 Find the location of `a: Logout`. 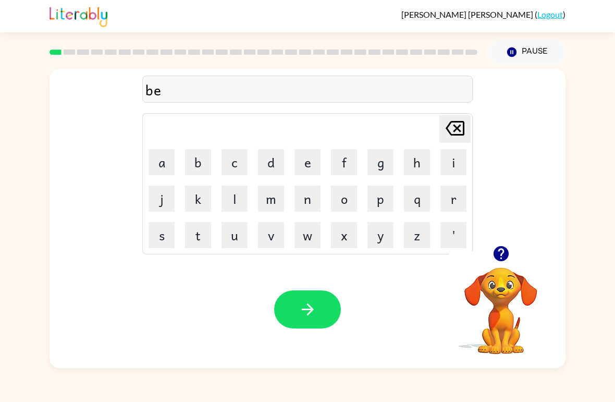

a: Logout is located at coordinates (549, 14).